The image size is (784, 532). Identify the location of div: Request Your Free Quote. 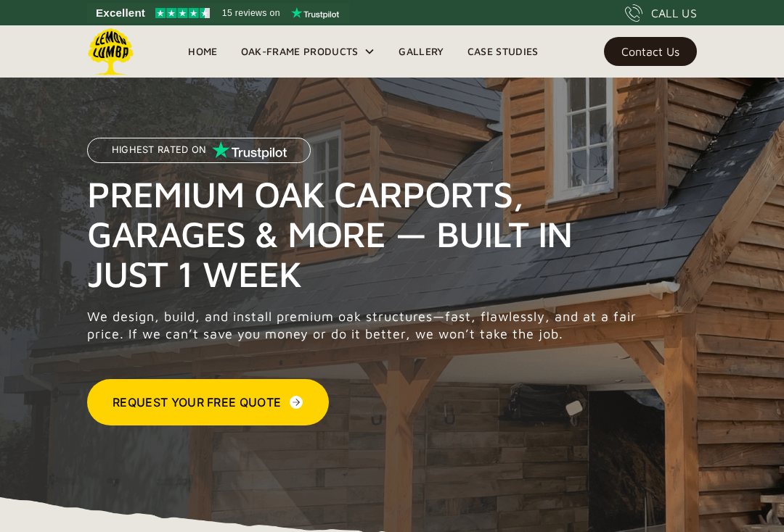
(196, 403).